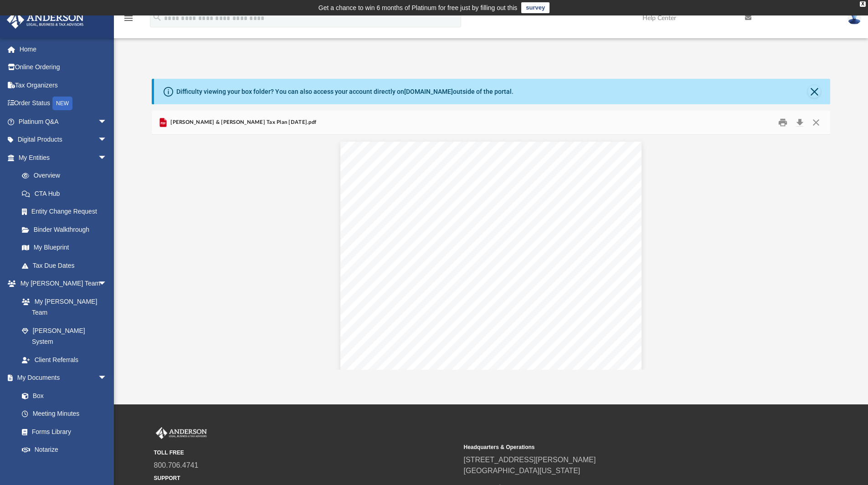 This screenshot has width=868, height=485. I want to click on a: Digital Productsarrow_drop_down, so click(63, 140).